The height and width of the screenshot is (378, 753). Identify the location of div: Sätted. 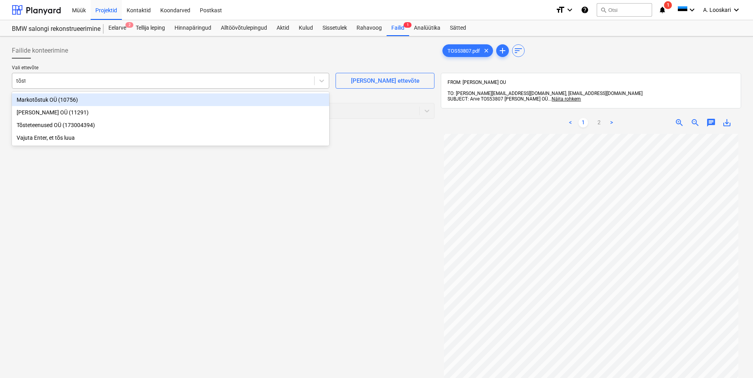
(458, 28).